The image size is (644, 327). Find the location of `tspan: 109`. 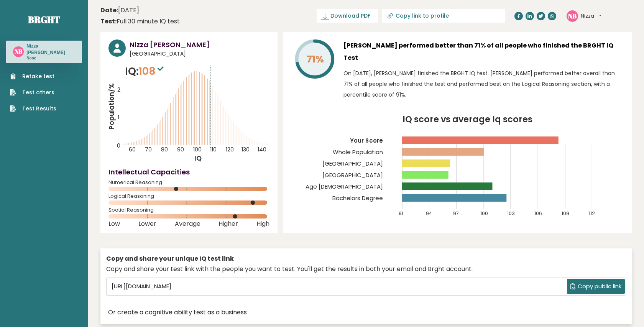

tspan: 109 is located at coordinates (566, 213).